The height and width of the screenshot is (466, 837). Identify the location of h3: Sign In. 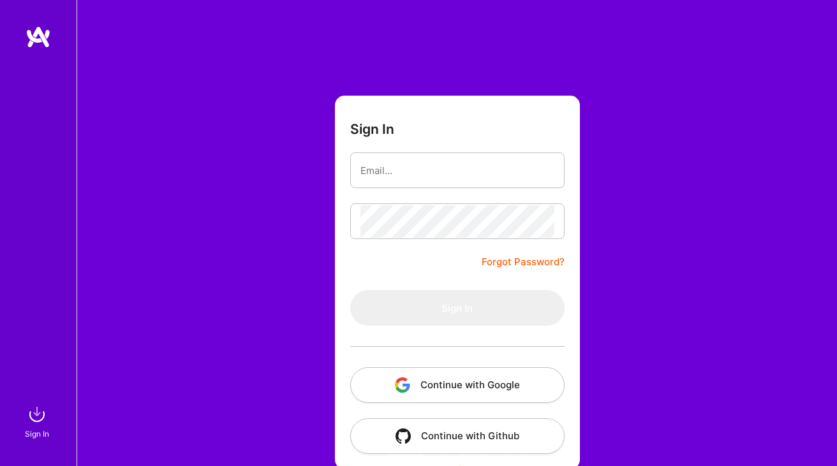
(372, 129).